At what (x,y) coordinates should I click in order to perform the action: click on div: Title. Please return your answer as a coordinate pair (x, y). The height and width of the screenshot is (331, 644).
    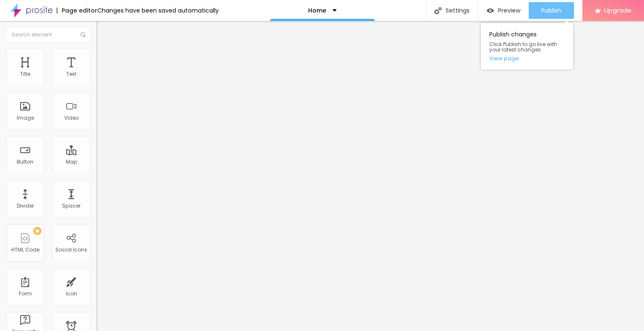
    Looking at the image, I should click on (25, 74).